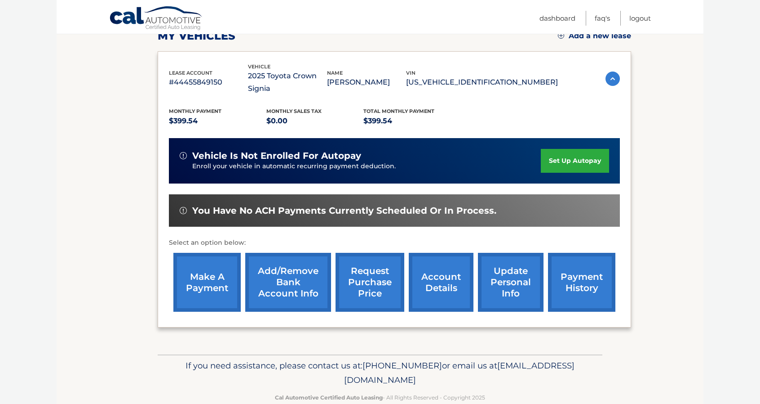 This screenshot has height=404, width=760. Describe the element at coordinates (277, 155) in the screenshot. I see `span: vehicle is not enrolled for autopay` at that location.